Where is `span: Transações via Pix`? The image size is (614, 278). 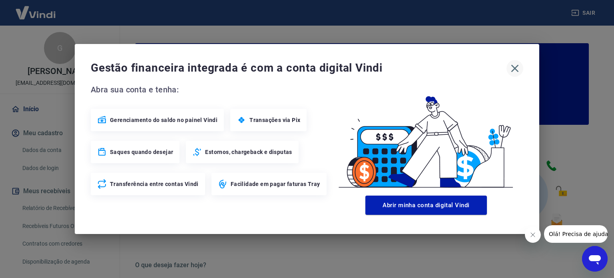 span: Transações via Pix is located at coordinates (275, 120).